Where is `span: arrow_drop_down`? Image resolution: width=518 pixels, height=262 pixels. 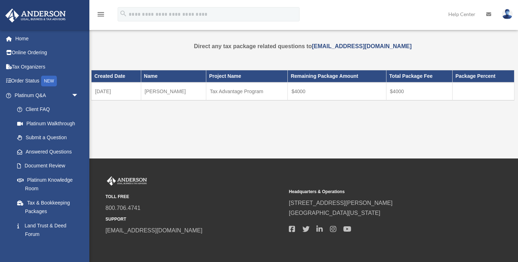
span: arrow_drop_down is located at coordinates (79, 95).